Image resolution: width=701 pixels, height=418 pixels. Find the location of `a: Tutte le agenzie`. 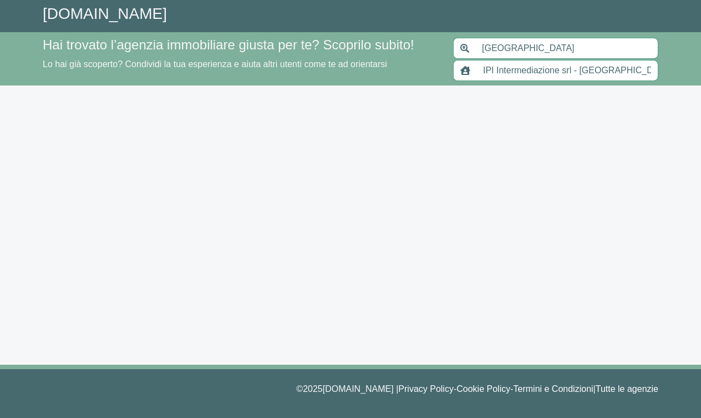

a: Tutte le agenzie is located at coordinates (627, 388).